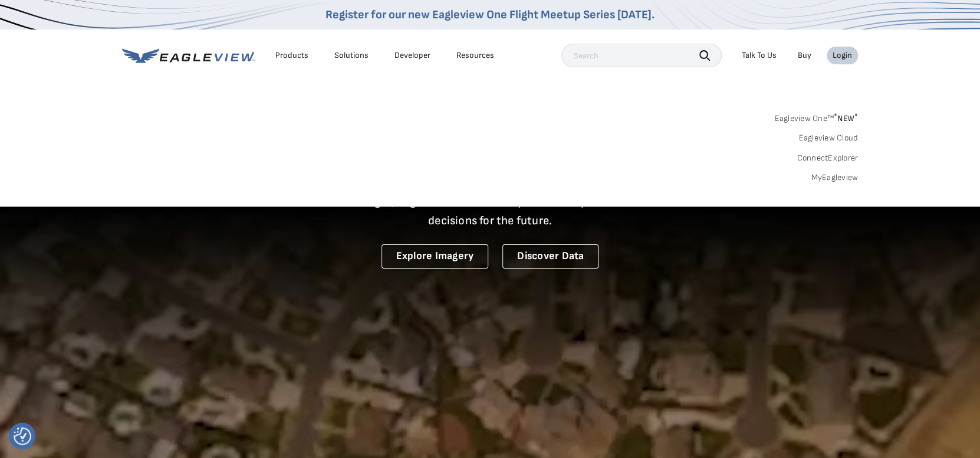 This screenshot has width=980, height=458. I want to click on a: Eagleview One™*NEW*, so click(816, 117).